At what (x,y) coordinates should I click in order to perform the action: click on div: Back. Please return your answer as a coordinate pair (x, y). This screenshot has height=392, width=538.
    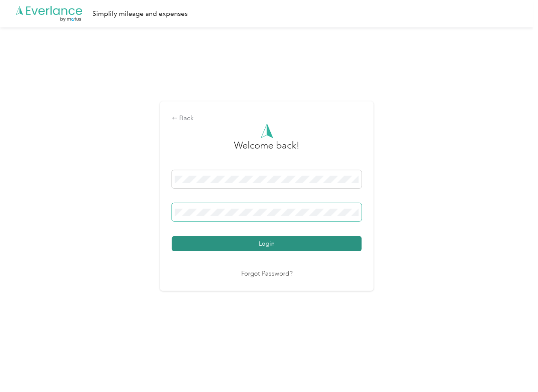
    Looking at the image, I should click on (267, 118).